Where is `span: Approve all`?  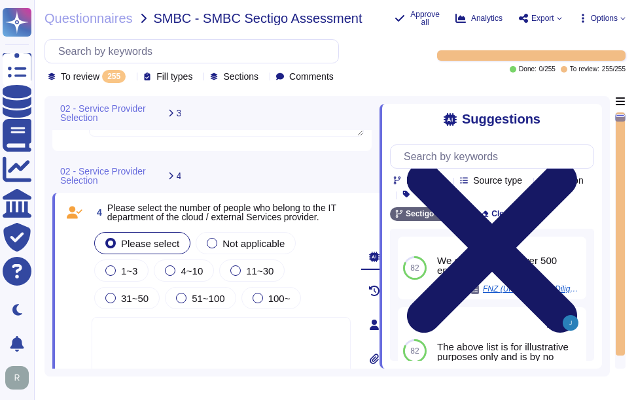 span: Approve all is located at coordinates (424, 18).